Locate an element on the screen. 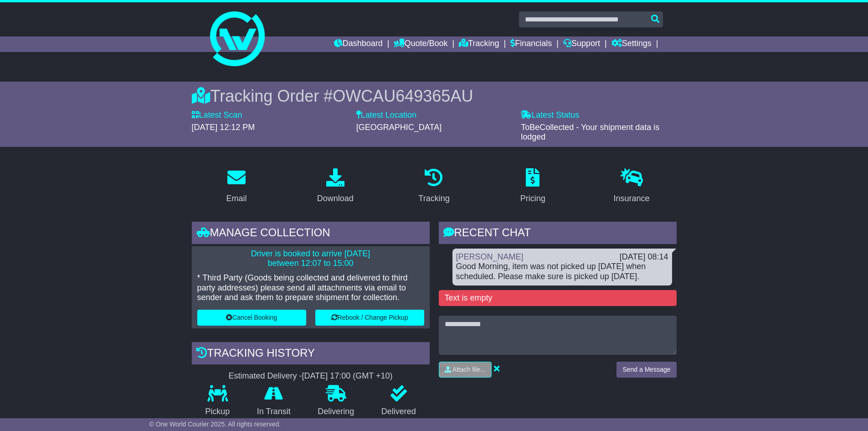 Image resolution: width=868 pixels, height=431 pixels. p: In Transit is located at coordinates (274, 411).